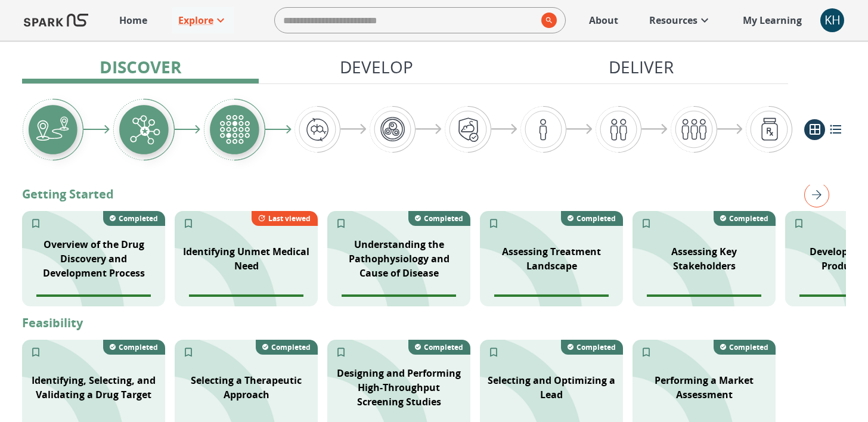 The height and width of the screenshot is (422, 868). Describe the element at coordinates (833, 21) in the screenshot. I see `button: account of current user` at that location.